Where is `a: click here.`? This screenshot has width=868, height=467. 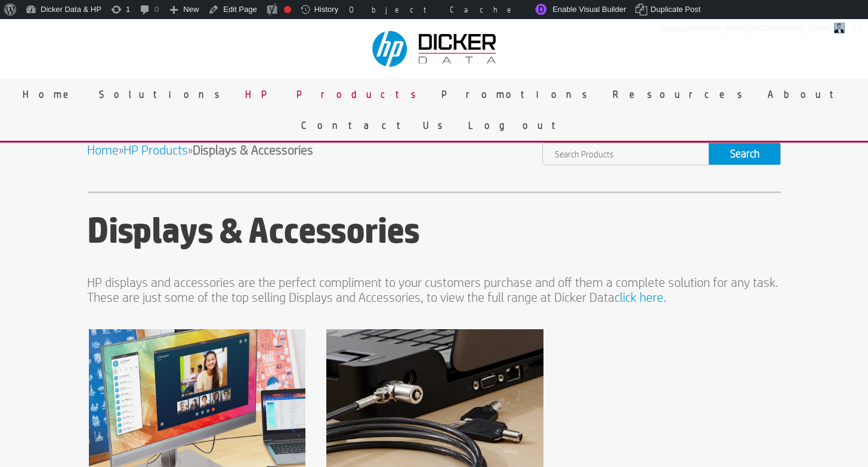
a: click here. is located at coordinates (640, 297).